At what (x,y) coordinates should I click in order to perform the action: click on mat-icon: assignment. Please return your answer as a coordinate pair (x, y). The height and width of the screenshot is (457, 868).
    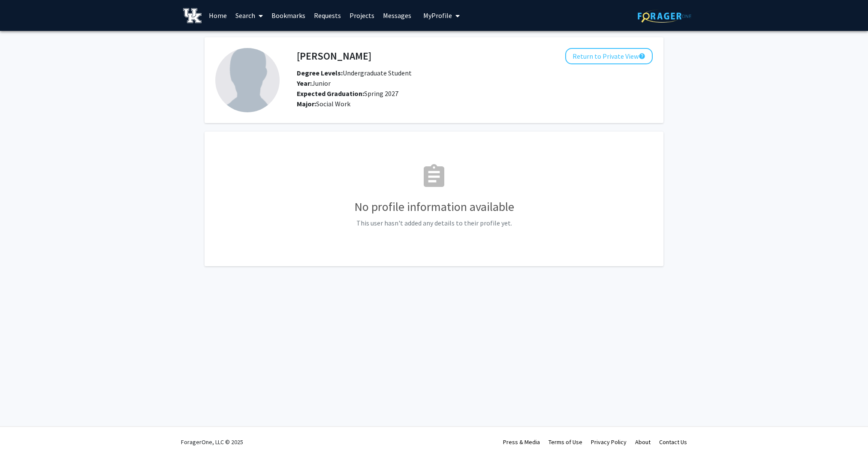
    Looking at the image, I should click on (434, 177).